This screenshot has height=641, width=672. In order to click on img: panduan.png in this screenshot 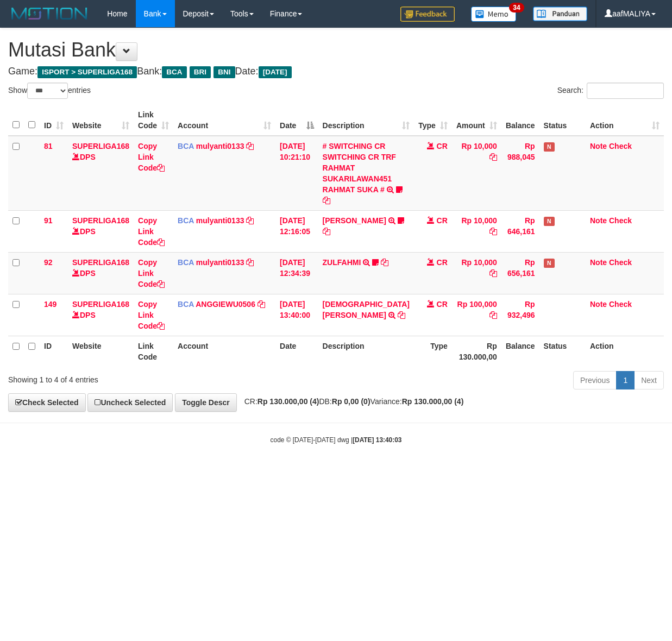, I will do `click(560, 14)`.